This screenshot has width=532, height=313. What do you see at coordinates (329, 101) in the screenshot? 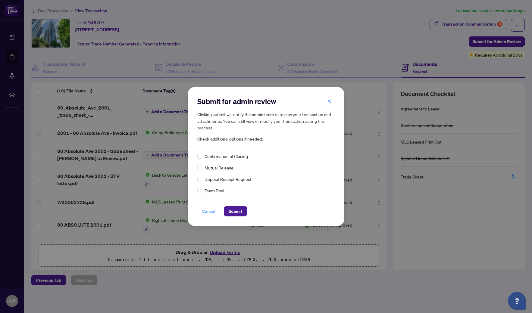
I see `span: close` at bounding box center [329, 101].